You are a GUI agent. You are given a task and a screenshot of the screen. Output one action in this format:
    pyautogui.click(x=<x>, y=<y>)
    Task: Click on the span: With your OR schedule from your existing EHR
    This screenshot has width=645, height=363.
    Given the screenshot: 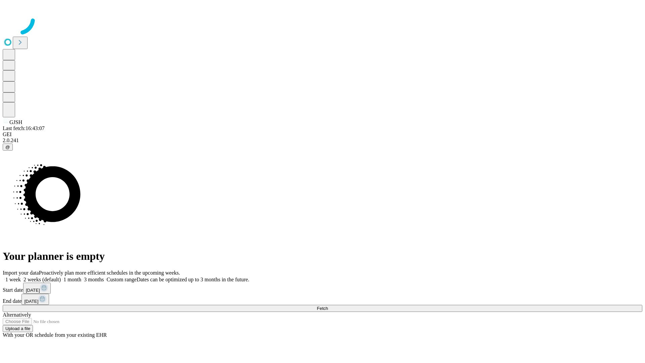 What is the action you would take?
    pyautogui.click(x=55, y=334)
    